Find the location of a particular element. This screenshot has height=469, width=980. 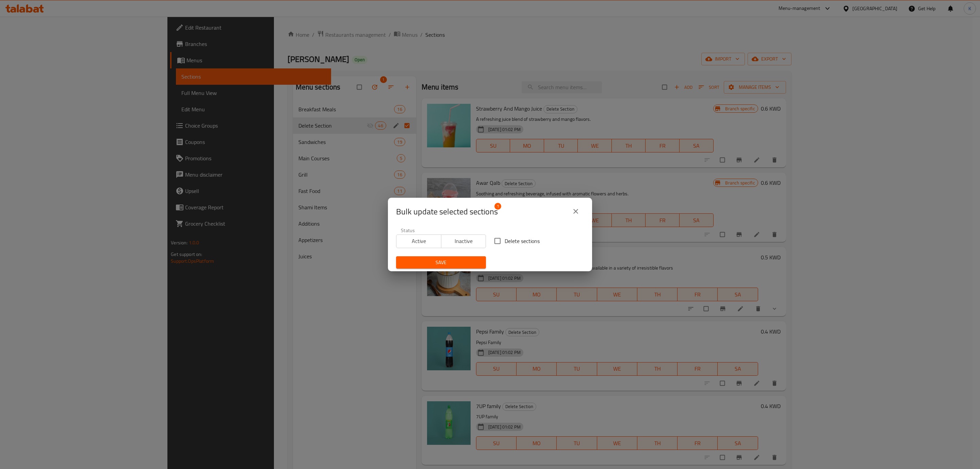

span: Active is located at coordinates (419, 241).